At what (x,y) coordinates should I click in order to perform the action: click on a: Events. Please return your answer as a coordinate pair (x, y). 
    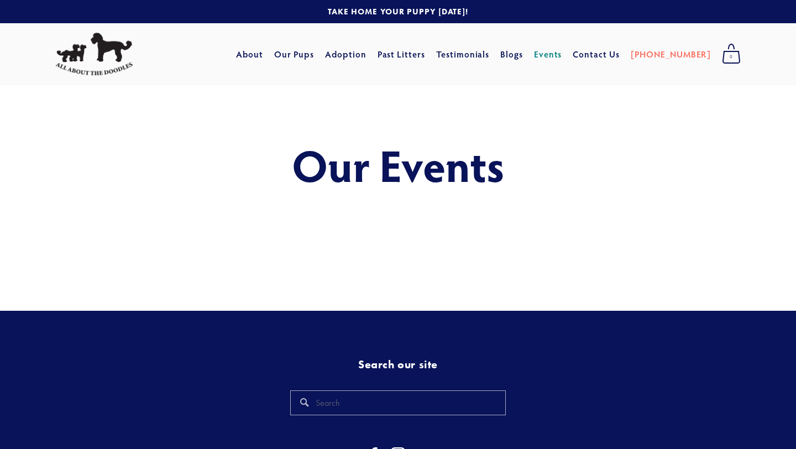
    Looking at the image, I should click on (548, 54).